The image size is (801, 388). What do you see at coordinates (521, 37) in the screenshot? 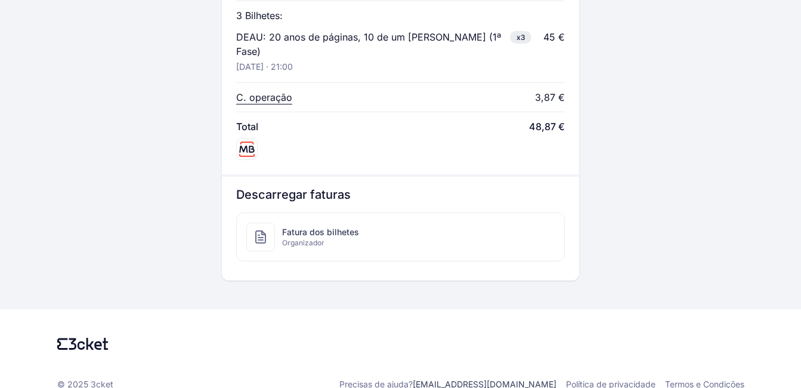
I see `span: x3` at bounding box center [521, 37].